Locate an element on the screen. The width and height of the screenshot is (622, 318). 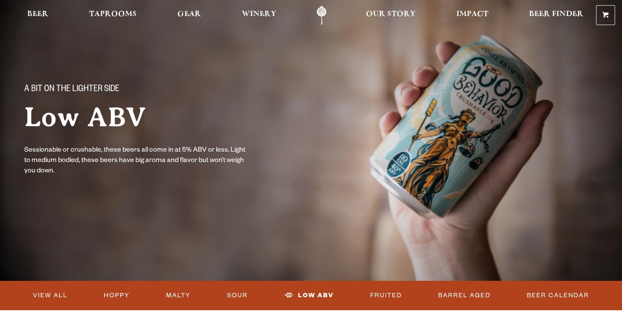
a: Odell Home is located at coordinates (321, 15).